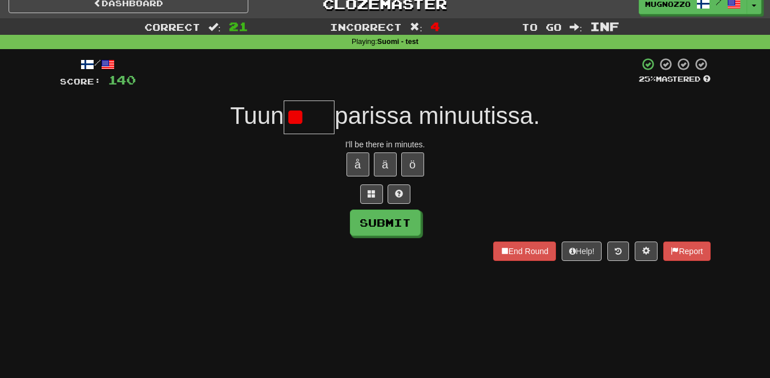 Image resolution: width=770 pixels, height=378 pixels. I want to click on span: Tuun, so click(257, 115).